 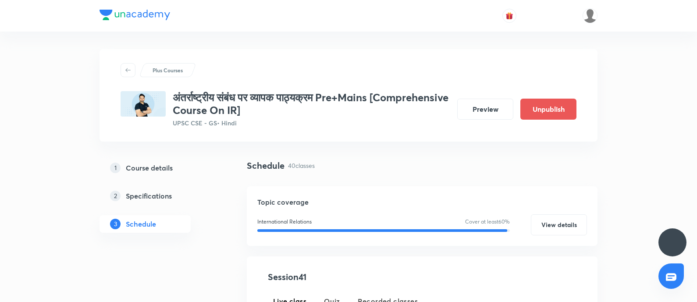 I want to click on a: 1Course details, so click(x=159, y=168).